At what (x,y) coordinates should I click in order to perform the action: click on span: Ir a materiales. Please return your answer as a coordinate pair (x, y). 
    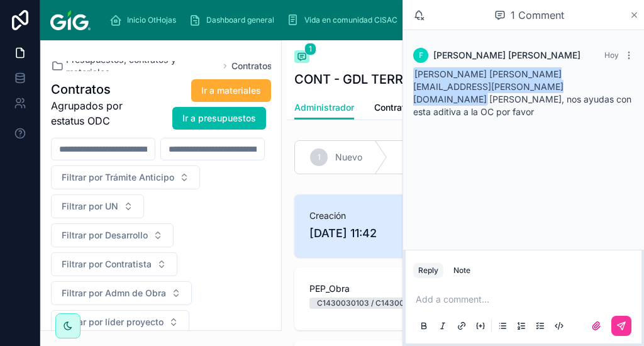
    Looking at the image, I should click on (231, 90).